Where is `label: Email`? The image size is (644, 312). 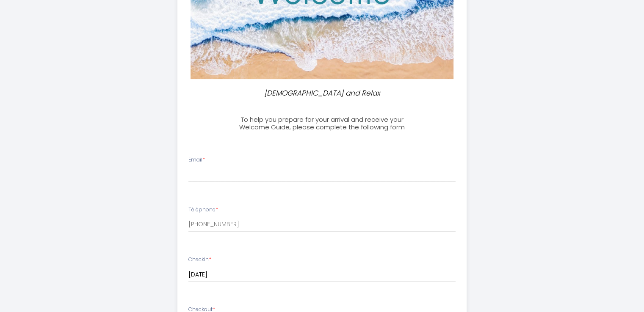
label: Email is located at coordinates (197, 160).